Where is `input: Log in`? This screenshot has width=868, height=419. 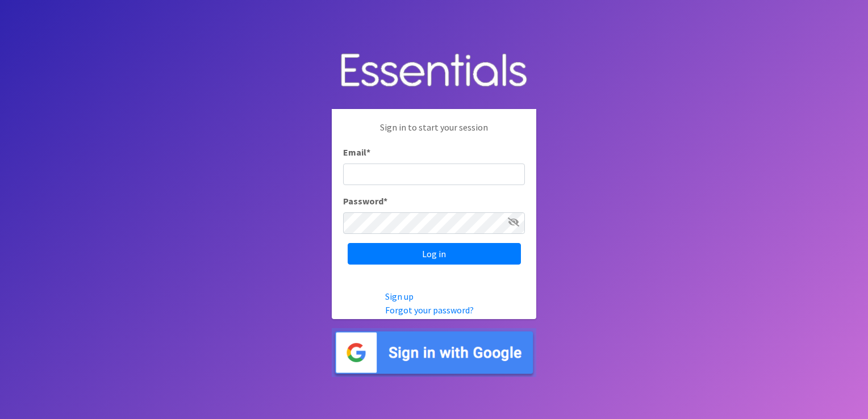
input: Log in is located at coordinates (434, 254).